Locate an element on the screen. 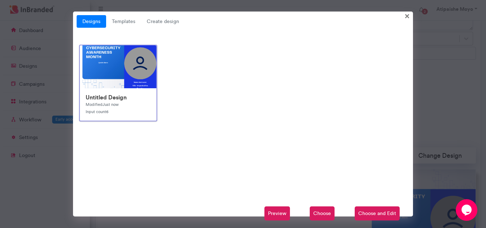 This screenshot has height=228, width=486. span: Choose is located at coordinates (322, 213).